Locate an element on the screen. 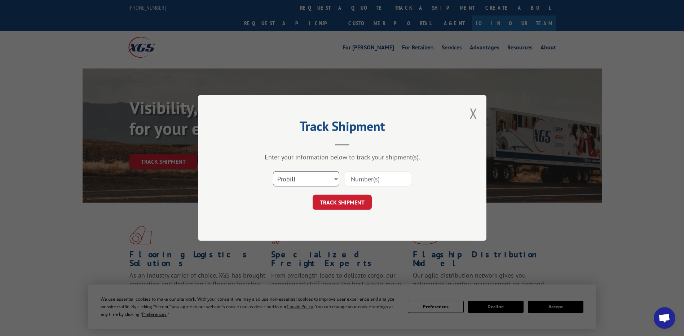  button: Close modal is located at coordinates (473, 113).